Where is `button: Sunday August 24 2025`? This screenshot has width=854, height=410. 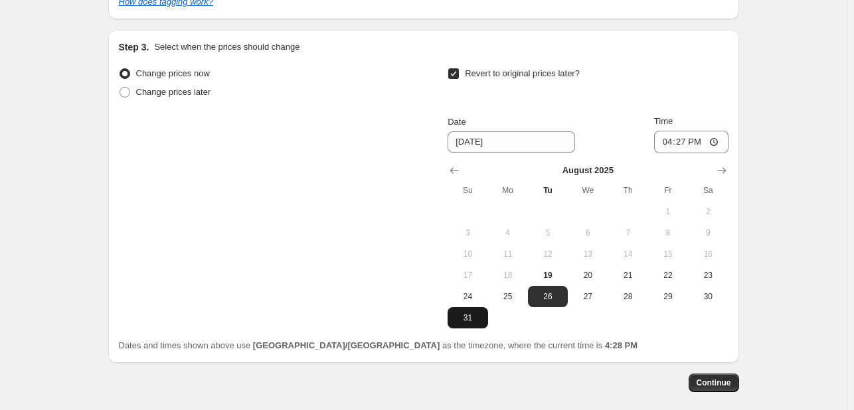
button: Sunday August 24 2025 is located at coordinates (467, 297).